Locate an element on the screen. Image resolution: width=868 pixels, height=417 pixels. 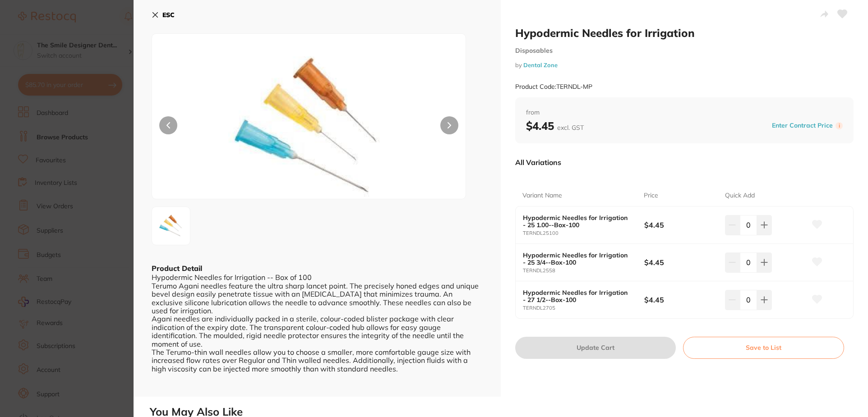
b: Hypodermic Needles for Irrigation - 25 3/4--Box-100 is located at coordinates (578, 258).